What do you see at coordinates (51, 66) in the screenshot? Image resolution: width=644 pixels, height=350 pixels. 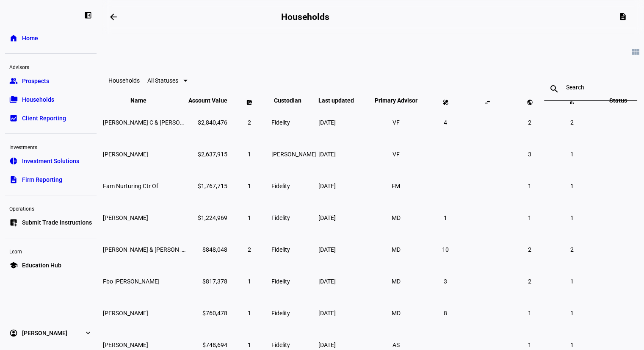 I see `div: Advisors` at bounding box center [51, 66].